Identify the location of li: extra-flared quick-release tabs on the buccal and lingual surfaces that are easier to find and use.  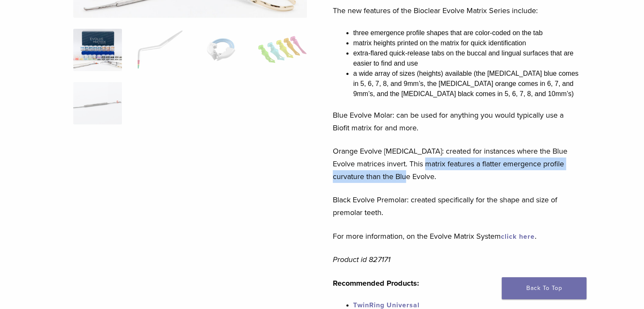
(468, 58).